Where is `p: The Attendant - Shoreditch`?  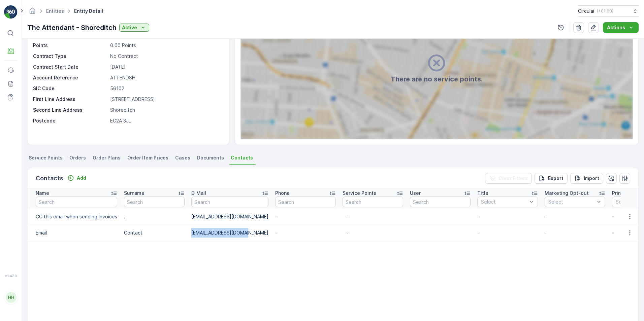
p: The Attendant - Shoreditch is located at coordinates (72, 27).